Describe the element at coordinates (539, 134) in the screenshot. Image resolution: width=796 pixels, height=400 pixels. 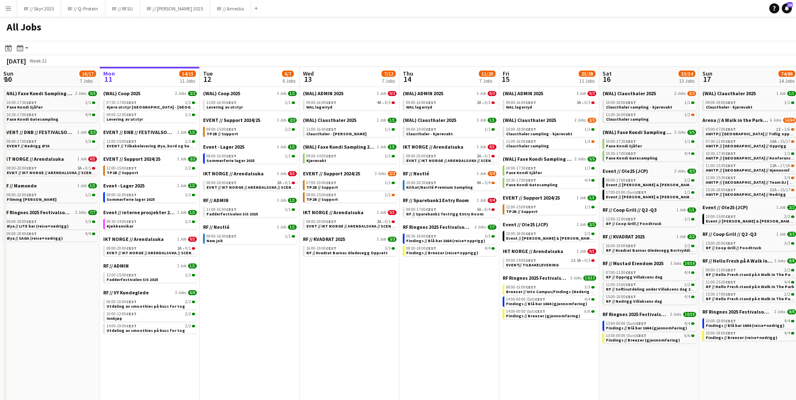
I see `span: Clausthaler sampling - kjørevakt` at that location.